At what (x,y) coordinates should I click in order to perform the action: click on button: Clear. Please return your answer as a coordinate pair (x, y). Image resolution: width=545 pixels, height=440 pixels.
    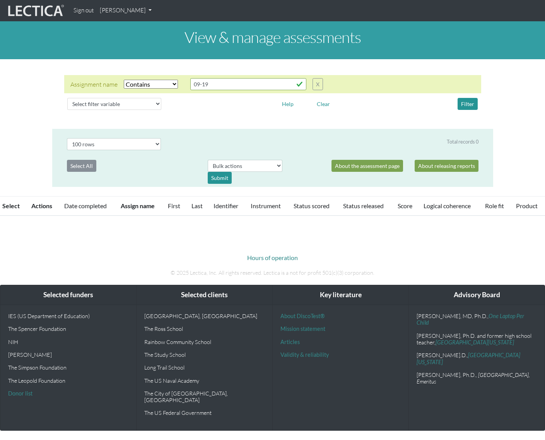
    Looking at the image, I should click on (324, 104).